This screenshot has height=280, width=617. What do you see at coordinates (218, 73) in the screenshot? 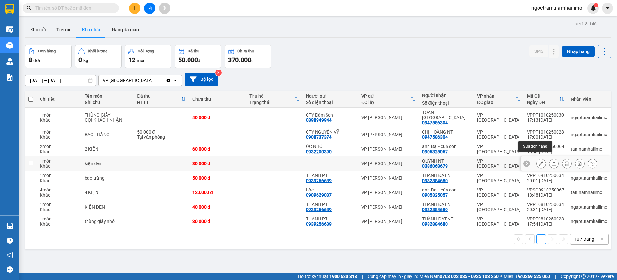
I see `sup: 3` at bounding box center [218, 73].